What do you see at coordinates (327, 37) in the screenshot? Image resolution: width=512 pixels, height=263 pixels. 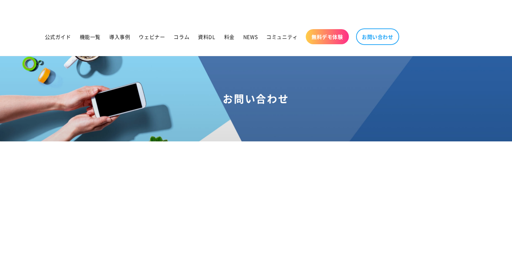 I see `a: 無料デモ体験` at bounding box center [327, 37].